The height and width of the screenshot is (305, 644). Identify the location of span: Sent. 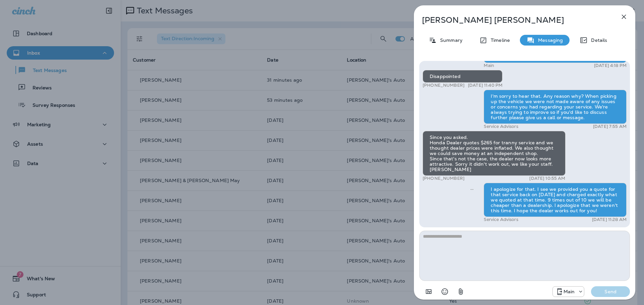
(472, 189).